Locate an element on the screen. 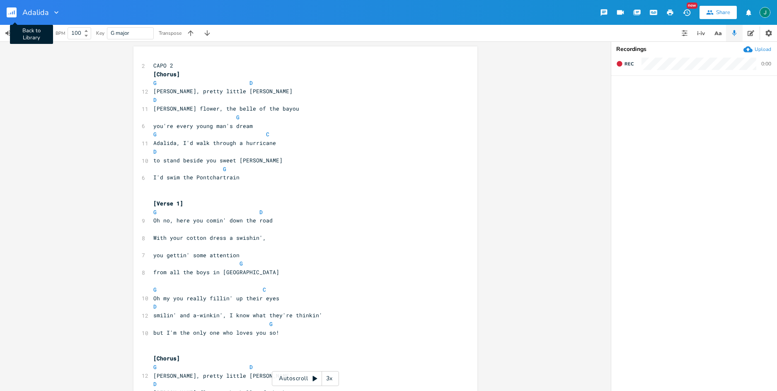 This screenshot has height=391, width=777. button: Share is located at coordinates (718, 12).